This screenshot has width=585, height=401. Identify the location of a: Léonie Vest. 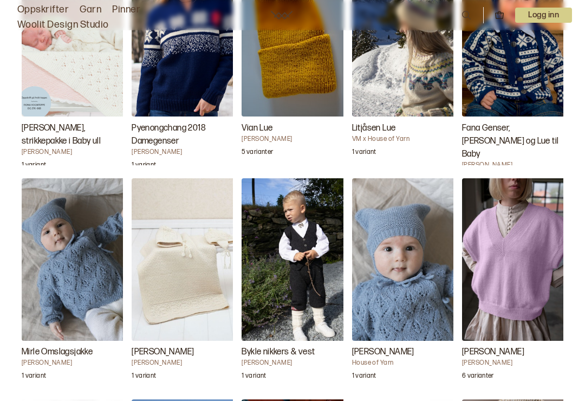
(512, 282).